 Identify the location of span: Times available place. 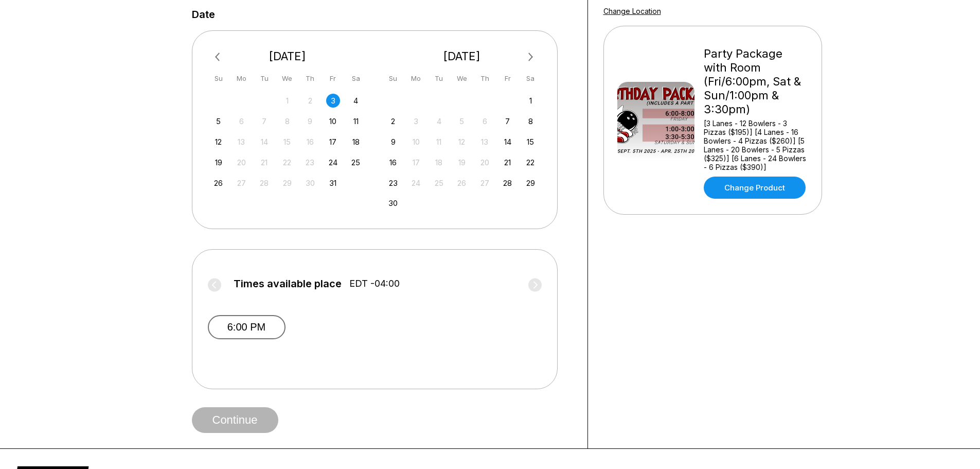
(288, 284).